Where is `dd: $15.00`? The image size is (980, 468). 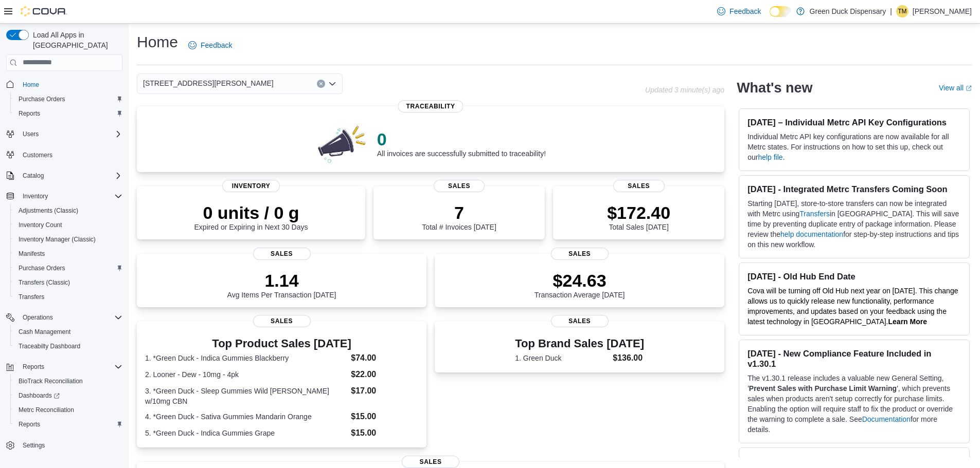
dd: $15.00 is located at coordinates (384, 417).